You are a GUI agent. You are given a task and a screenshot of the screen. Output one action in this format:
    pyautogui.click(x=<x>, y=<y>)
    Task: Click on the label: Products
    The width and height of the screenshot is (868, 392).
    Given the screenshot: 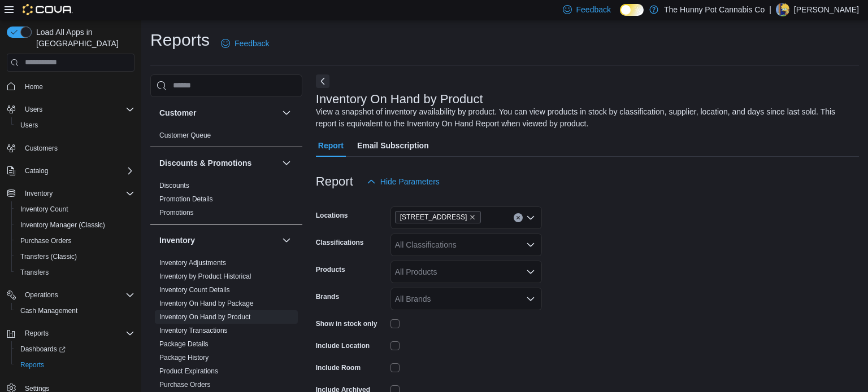 What is the action you would take?
    pyautogui.click(x=331, y=269)
    